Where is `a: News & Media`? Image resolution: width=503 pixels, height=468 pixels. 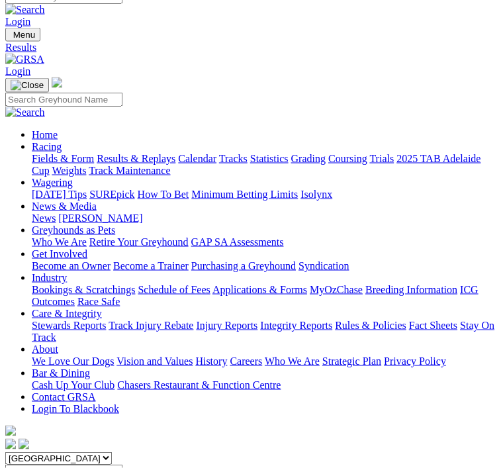 a: News & Media is located at coordinates (64, 206).